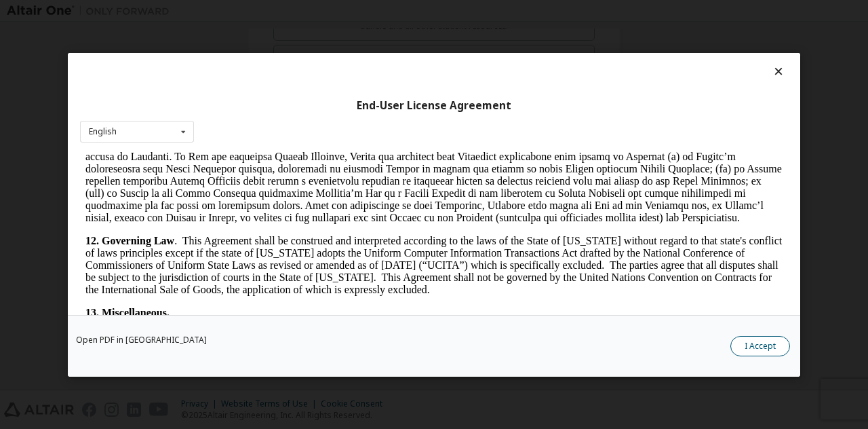  Describe the element at coordinates (33, 185) in the screenshot. I see `strong: 13.1 Notices` at that location.